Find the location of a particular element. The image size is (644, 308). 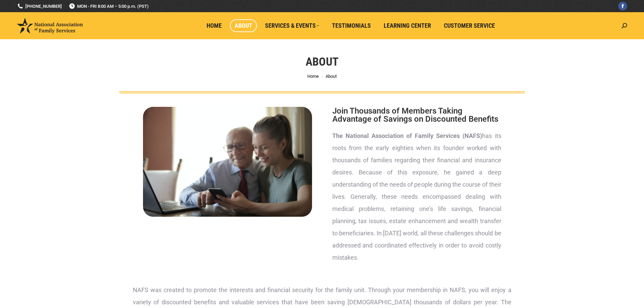

a: Testimonials is located at coordinates (351, 26).